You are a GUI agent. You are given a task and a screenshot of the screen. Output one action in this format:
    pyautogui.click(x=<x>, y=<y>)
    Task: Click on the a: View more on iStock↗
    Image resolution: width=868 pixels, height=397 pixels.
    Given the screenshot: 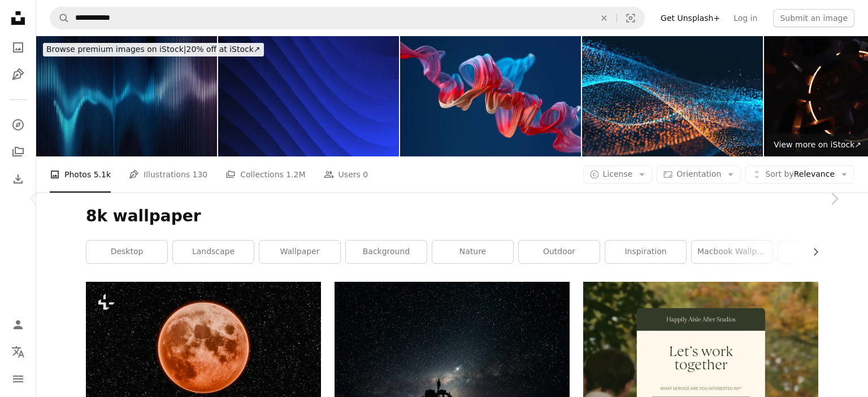 What is the action you would take?
    pyautogui.click(x=817, y=145)
    